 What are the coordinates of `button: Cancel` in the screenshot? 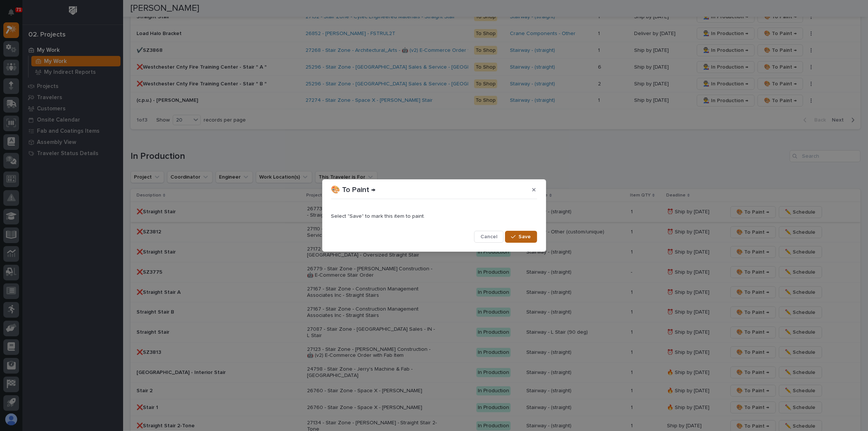 It's located at (488, 237).